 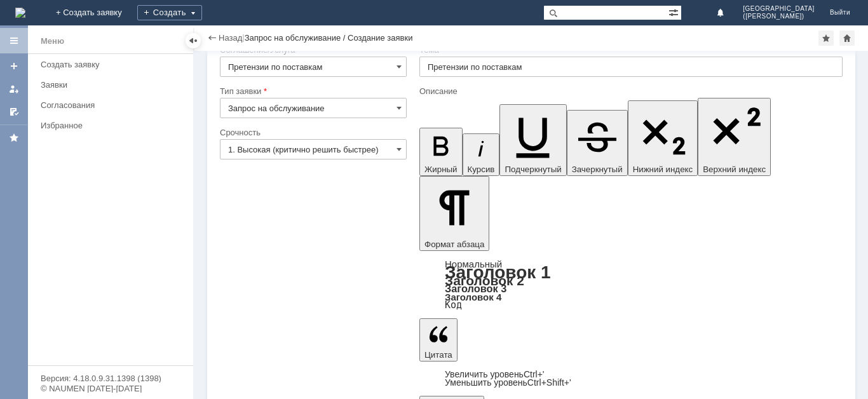 I want to click on div: Создать заявку, so click(x=113, y=64).